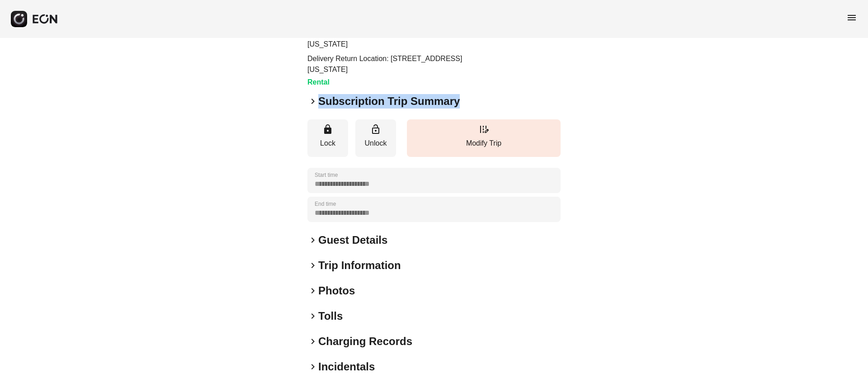  What do you see at coordinates (365, 342) in the screenshot?
I see `h2: Charging Records` at bounding box center [365, 342].